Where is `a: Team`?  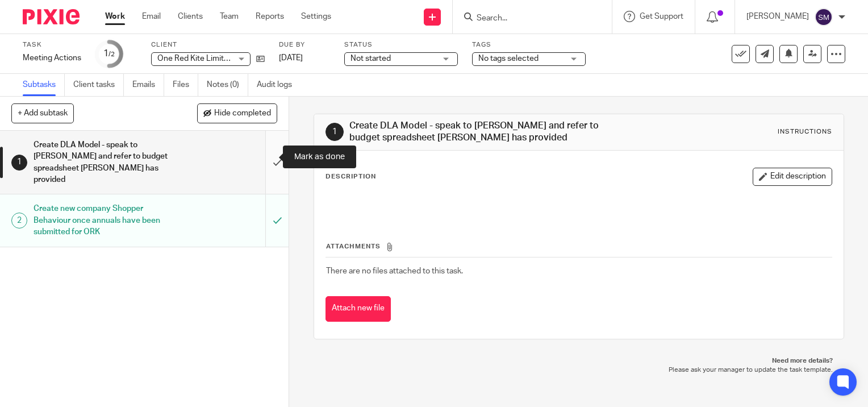 a: Team is located at coordinates (229, 16).